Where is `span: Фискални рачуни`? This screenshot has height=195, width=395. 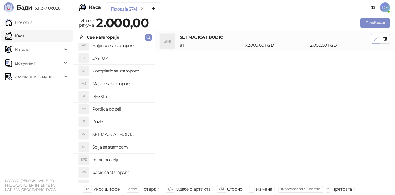 span: Фискални рачуни is located at coordinates (34, 77).